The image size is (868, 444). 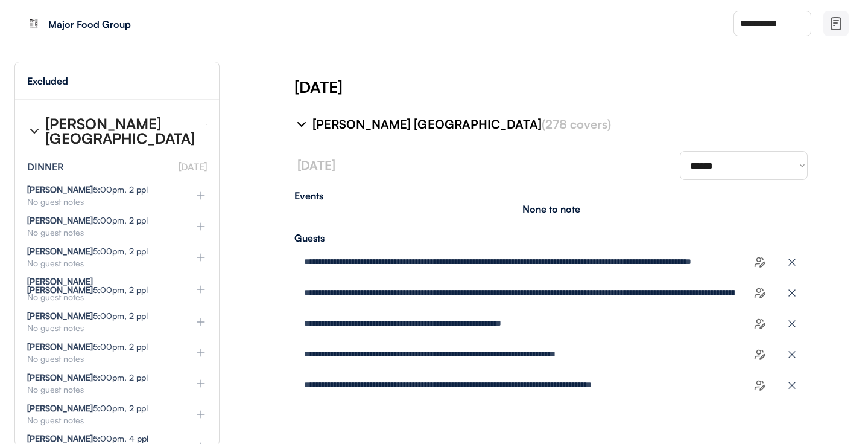 What do you see at coordinates (45, 167) in the screenshot?
I see `div: DINNER` at bounding box center [45, 167].